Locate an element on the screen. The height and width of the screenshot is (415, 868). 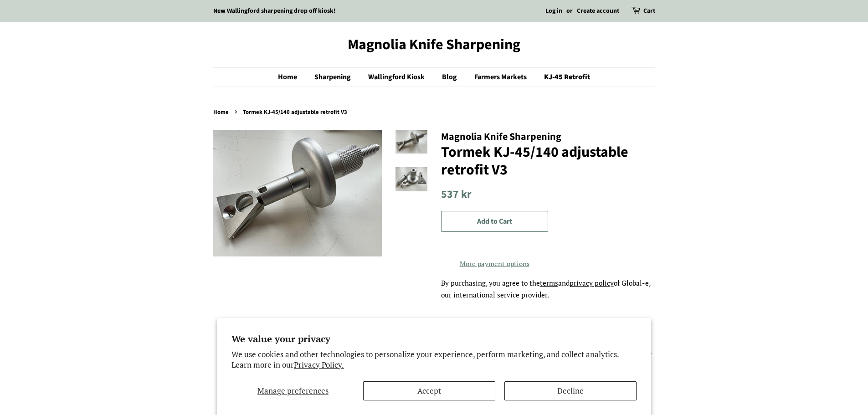
span: Tormek KJ-45/140 adjustable retrofit V3 is located at coordinates (296, 112).